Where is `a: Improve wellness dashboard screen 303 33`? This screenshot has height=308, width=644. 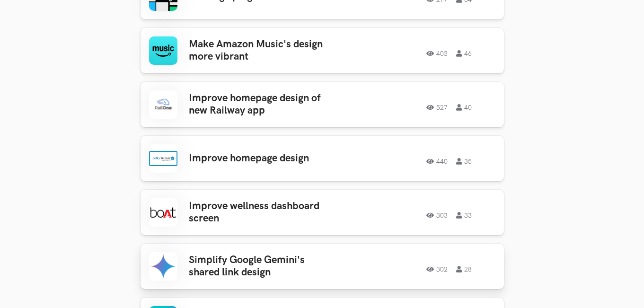 a: Improve wellness dashboard screen 303 33 is located at coordinates (322, 212).